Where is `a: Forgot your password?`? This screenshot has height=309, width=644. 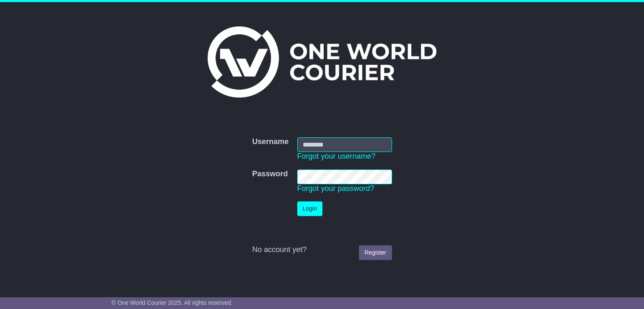 a: Forgot your password? is located at coordinates (336, 189).